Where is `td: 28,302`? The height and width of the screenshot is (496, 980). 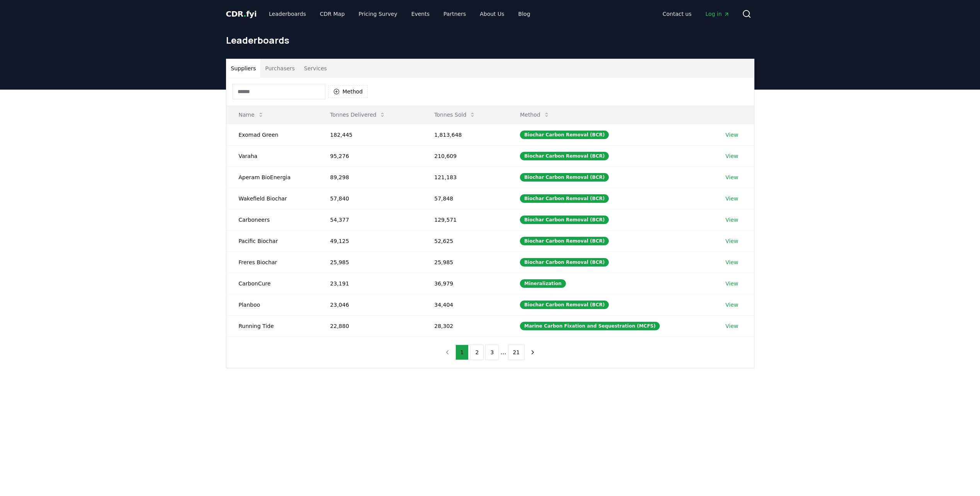
td: 28,302 is located at coordinates (465, 326).